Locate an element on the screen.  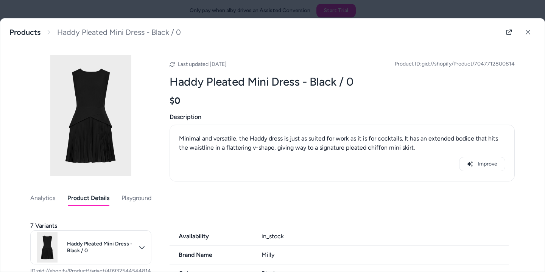
button: Analytics is located at coordinates (43, 198).